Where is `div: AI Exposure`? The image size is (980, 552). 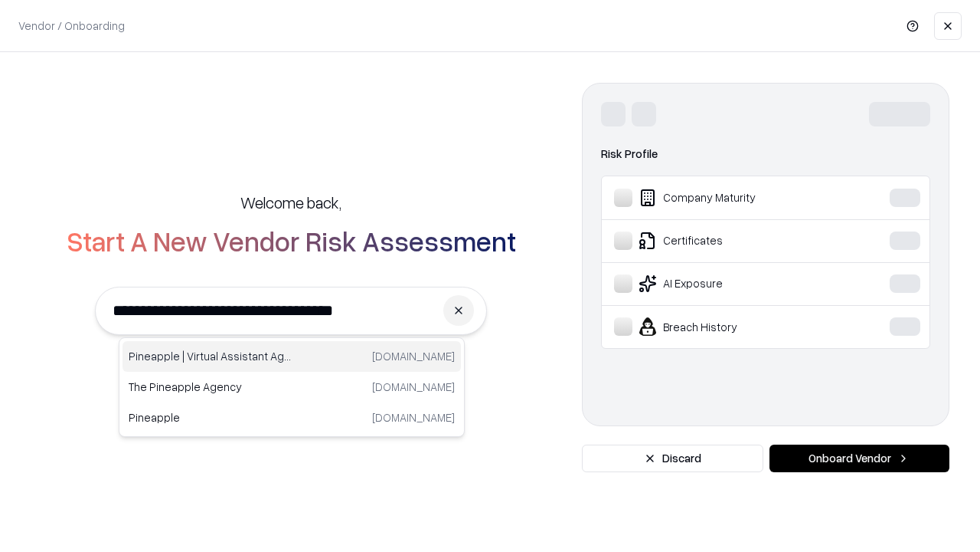
div: AI Exposure is located at coordinates (728, 283).